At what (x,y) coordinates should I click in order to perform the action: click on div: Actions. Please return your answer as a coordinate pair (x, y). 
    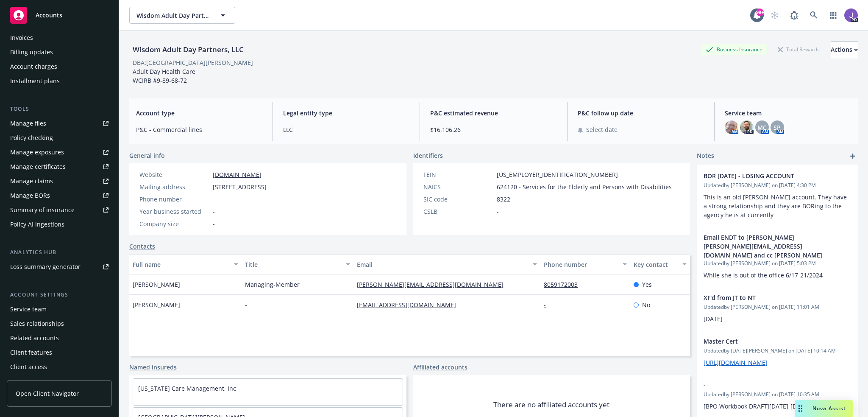
    Looking at the image, I should click on (845, 49).